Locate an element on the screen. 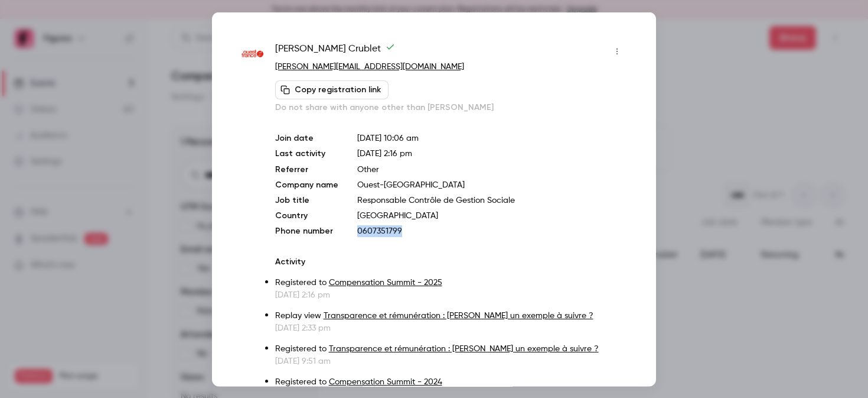  img: ouest-france.fr is located at coordinates (252, 53).